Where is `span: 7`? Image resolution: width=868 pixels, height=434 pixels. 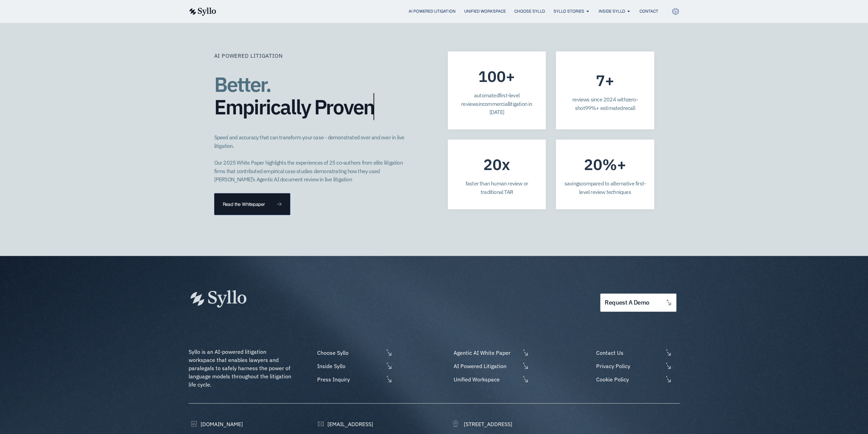 span: 7 is located at coordinates (600, 80).